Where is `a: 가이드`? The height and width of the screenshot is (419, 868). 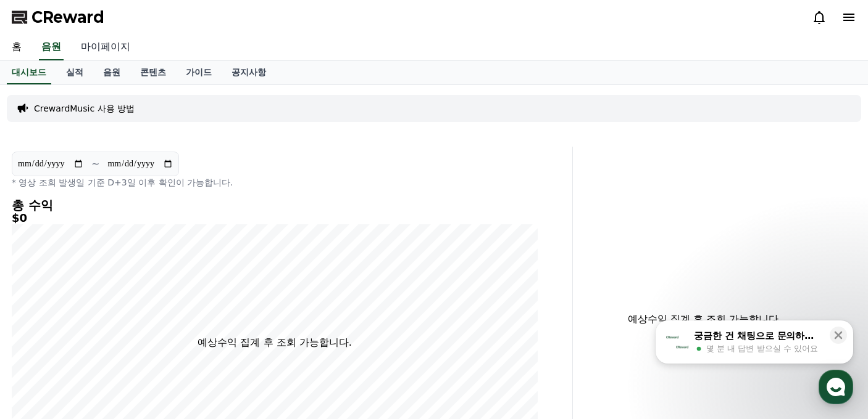
a: 가이드 is located at coordinates (199, 73).